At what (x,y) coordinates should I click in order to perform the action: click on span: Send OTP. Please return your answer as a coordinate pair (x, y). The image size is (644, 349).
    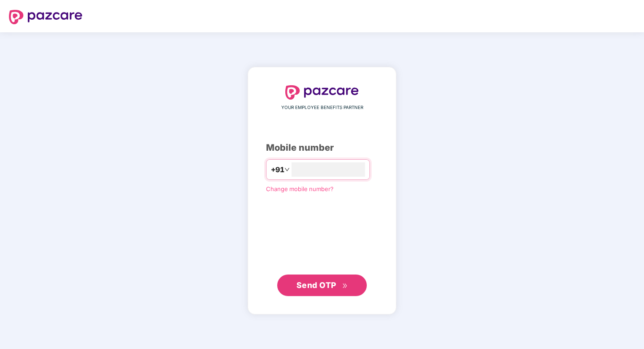
    Looking at the image, I should click on (316, 284).